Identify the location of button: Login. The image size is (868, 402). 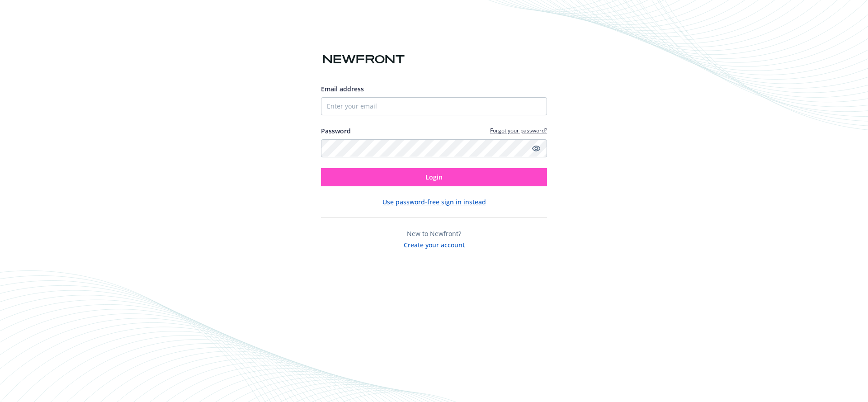
(434, 177).